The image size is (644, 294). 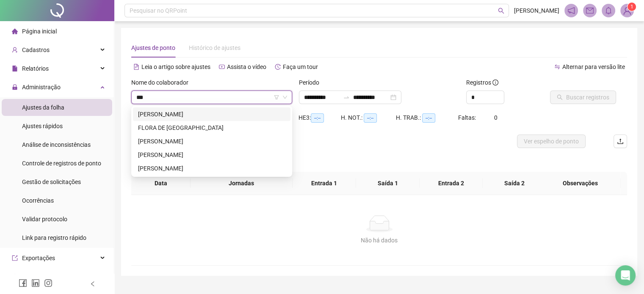 What do you see at coordinates (514, 183) in the screenshot?
I see `th: Saída 2` at bounding box center [514, 183].